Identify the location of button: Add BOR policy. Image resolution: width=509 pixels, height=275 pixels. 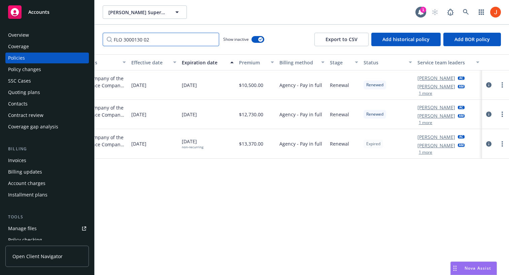
(472, 39).